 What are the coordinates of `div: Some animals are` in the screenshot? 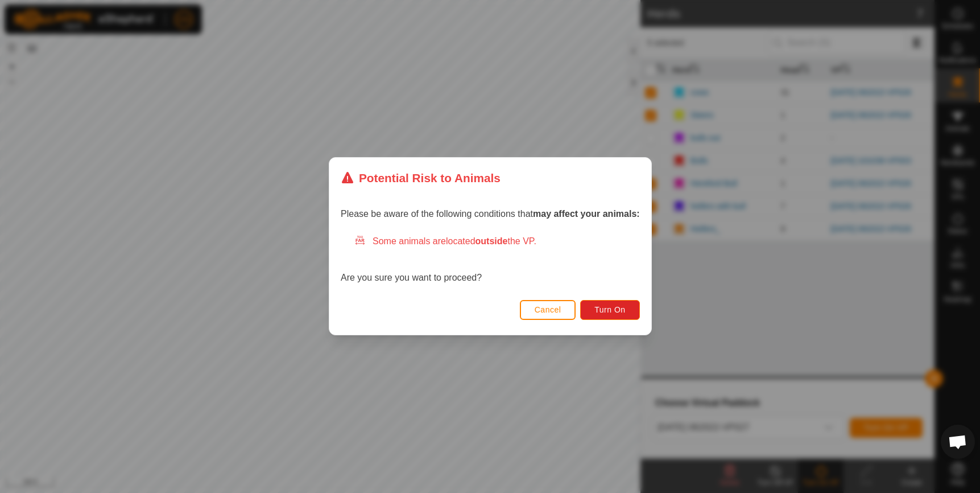 It's located at (497, 242).